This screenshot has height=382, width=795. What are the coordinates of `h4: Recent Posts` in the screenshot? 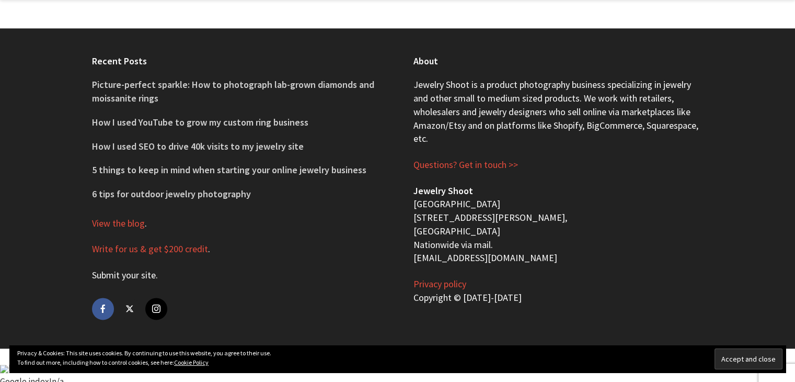 It's located at (237, 61).